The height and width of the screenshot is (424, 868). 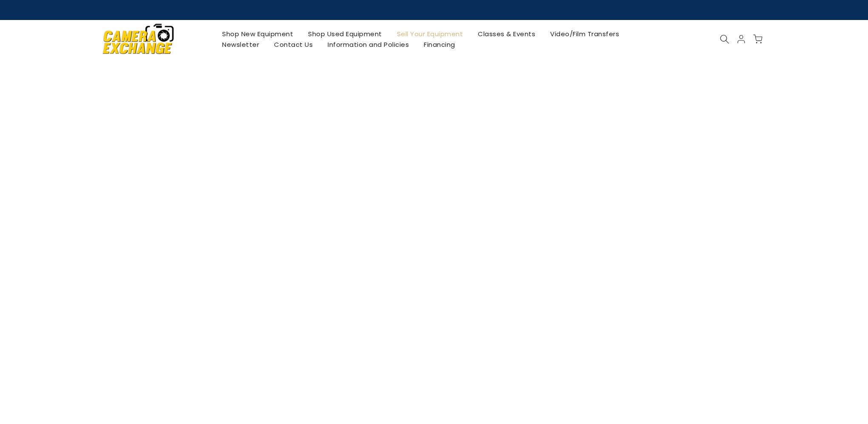 What do you see at coordinates (293, 44) in the screenshot?
I see `a: Contact Us` at bounding box center [293, 44].